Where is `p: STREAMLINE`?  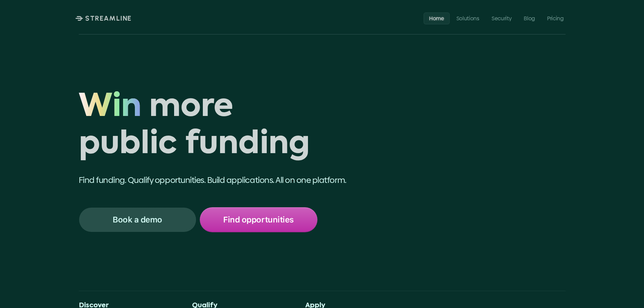 p: STREAMLINE is located at coordinates (108, 19).